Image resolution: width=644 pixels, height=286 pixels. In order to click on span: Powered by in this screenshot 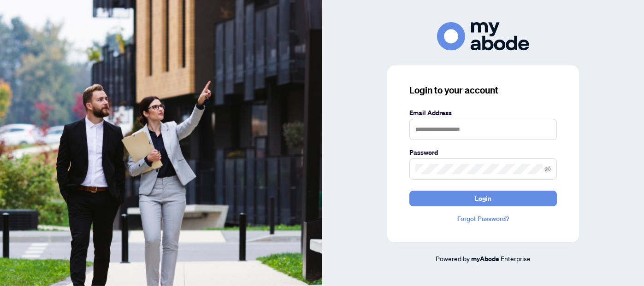, I will do `click(452, 259)`.